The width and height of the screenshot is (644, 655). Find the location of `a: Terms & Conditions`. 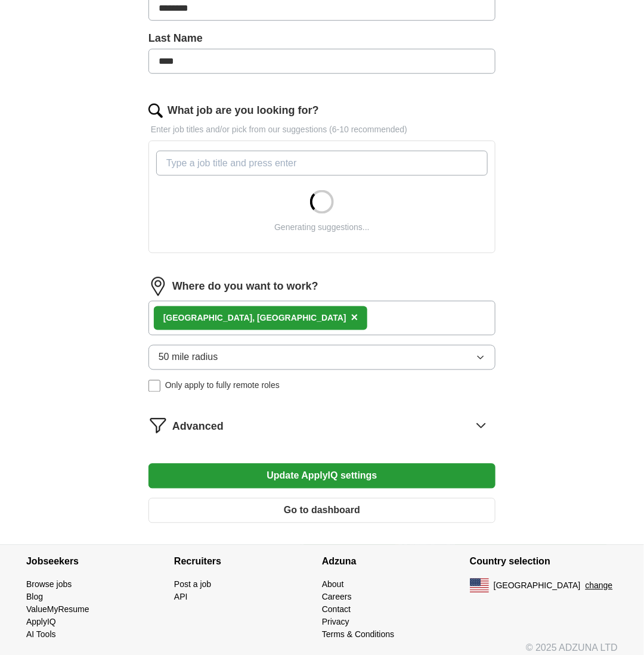

a: Terms & Conditions is located at coordinates (357, 635).